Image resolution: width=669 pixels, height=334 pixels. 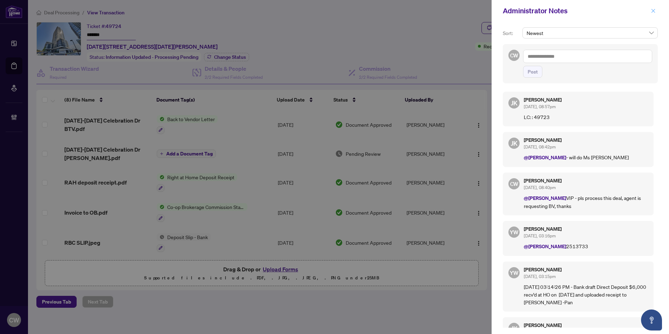 What do you see at coordinates (654, 11) in the screenshot?
I see `span: close` at bounding box center [654, 11].